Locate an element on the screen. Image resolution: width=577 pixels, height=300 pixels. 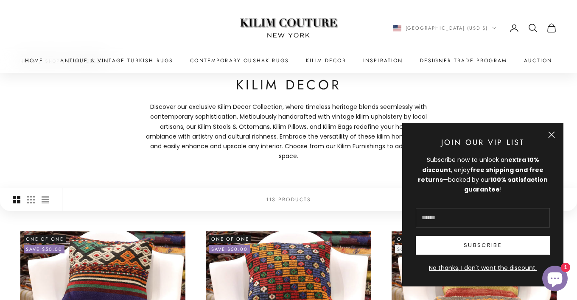
a: Inspiration is located at coordinates (383, 61).